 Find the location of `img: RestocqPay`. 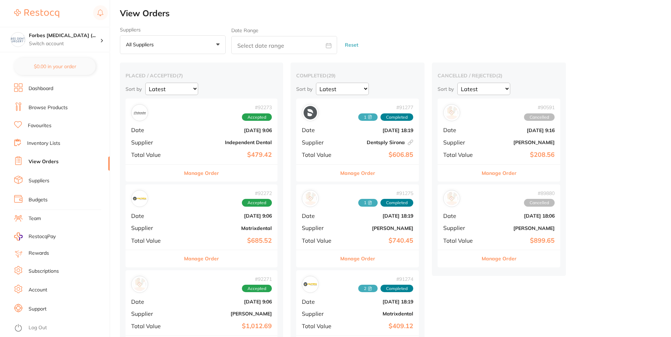

img: RestocqPay is located at coordinates (18, 236).